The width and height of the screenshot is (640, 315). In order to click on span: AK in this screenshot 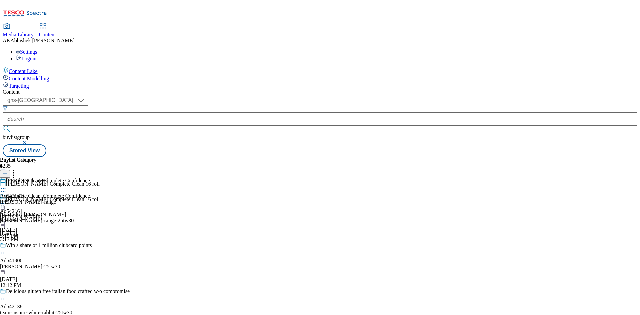, I will do `click(6, 40)`.